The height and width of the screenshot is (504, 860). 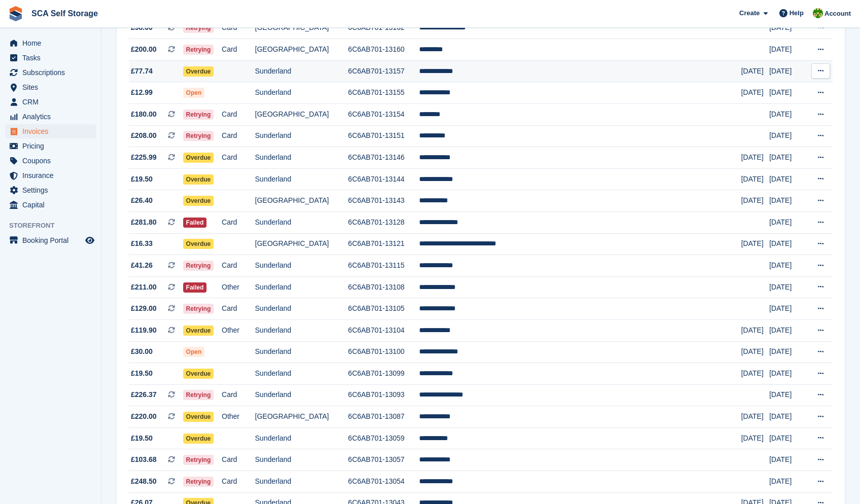 I want to click on span: £129.00, so click(x=143, y=308).